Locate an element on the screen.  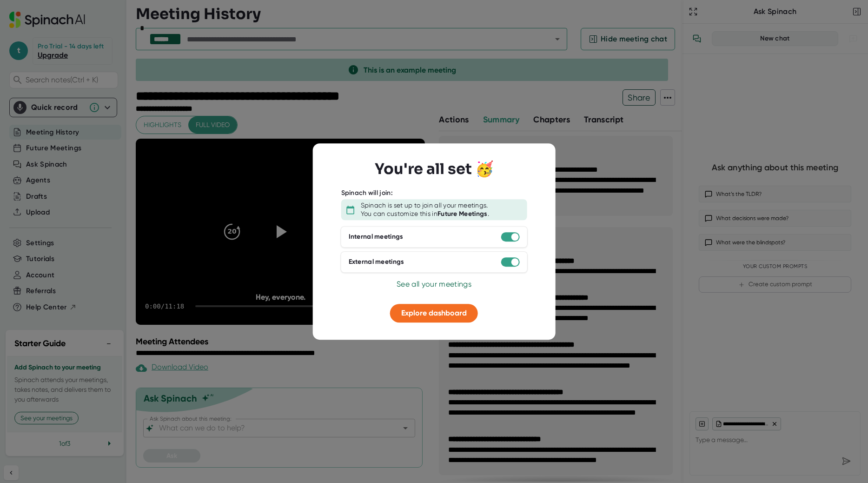
div: Internal meetings is located at coordinates (376, 237).